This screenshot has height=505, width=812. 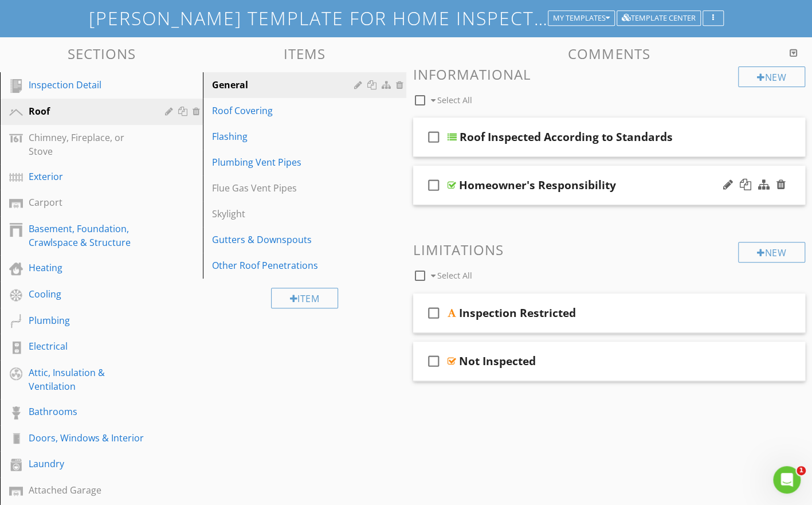 What do you see at coordinates (566, 137) in the screenshot?
I see `div: Roof Inspected According to Standards` at bounding box center [566, 137].